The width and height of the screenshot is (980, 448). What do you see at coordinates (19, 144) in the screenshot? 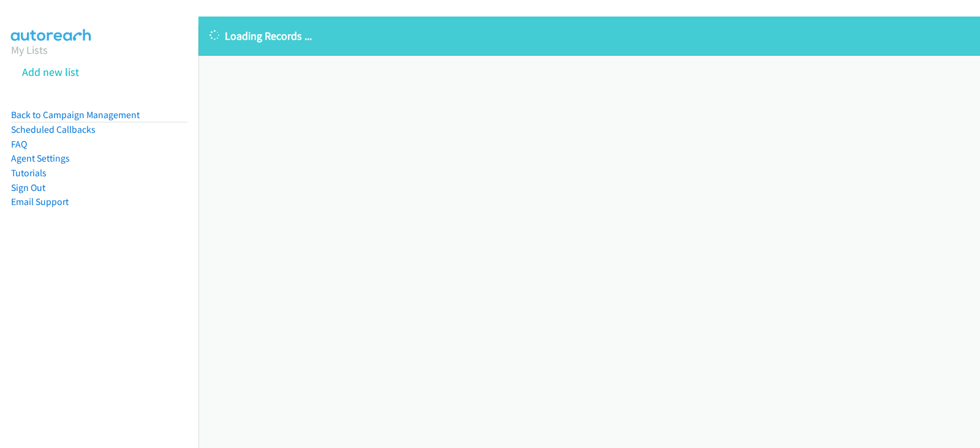
I see `a: FAQ` at bounding box center [19, 144].